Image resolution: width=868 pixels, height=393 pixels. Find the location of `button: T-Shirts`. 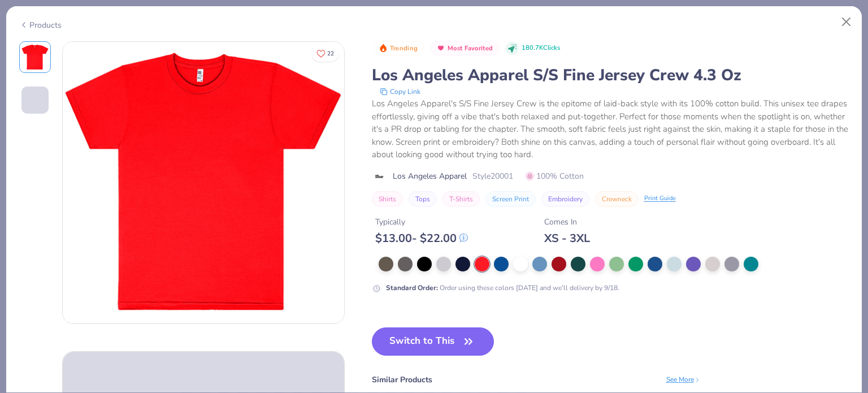

button: T-Shirts is located at coordinates (461, 199).